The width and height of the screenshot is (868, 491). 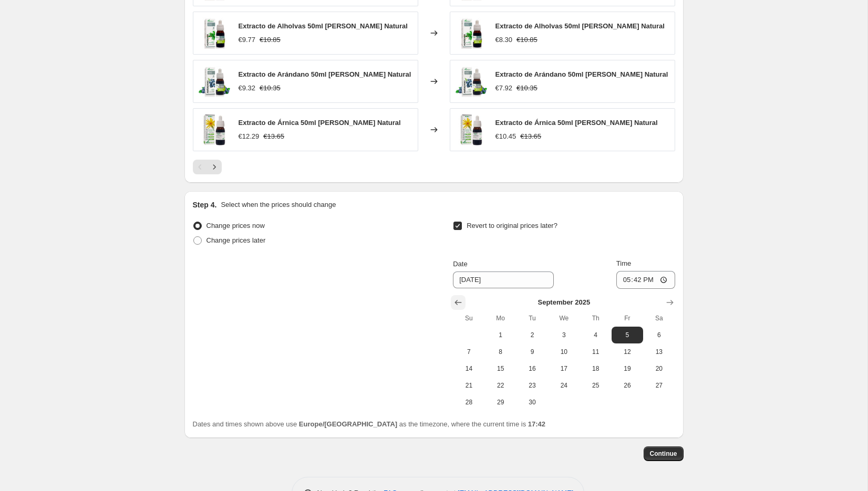 I want to click on button: Show next month, October 2025, so click(x=670, y=303).